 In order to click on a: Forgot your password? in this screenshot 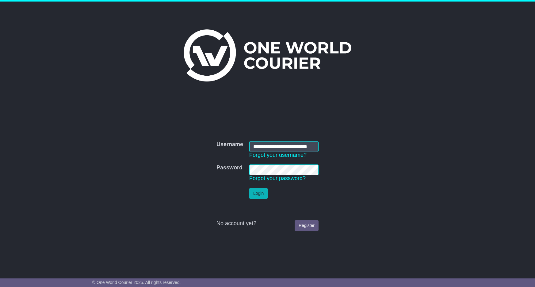, I will do `click(278, 179)`.